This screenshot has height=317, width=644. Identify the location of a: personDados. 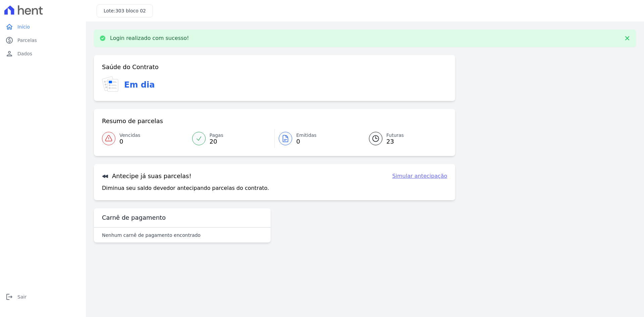
(43, 54).